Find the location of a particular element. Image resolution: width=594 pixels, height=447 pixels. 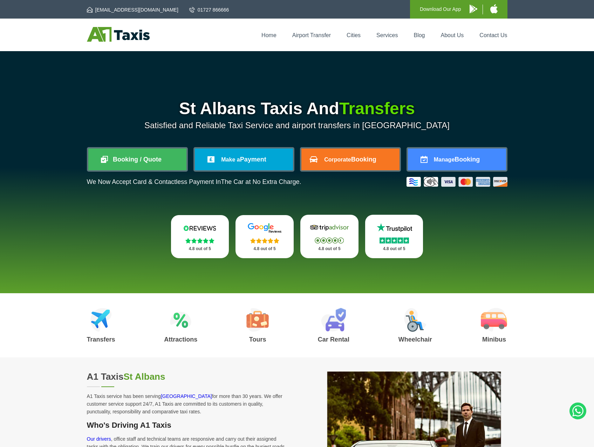

img: Tripadvisor is located at coordinates (330, 228).